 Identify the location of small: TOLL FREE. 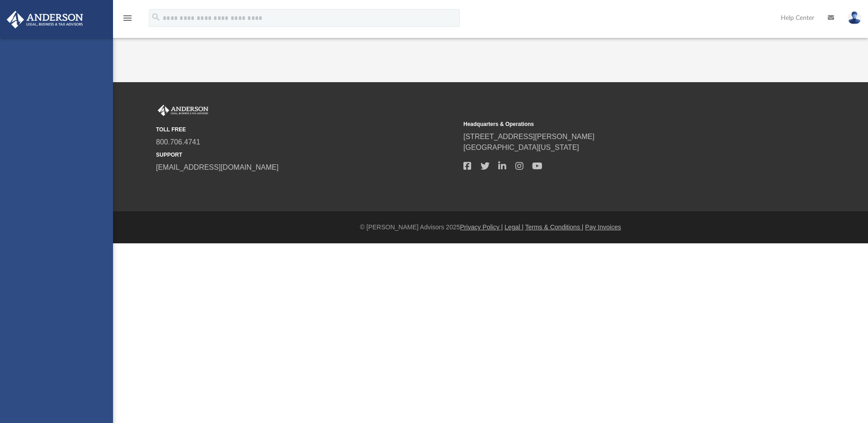
(306, 130).